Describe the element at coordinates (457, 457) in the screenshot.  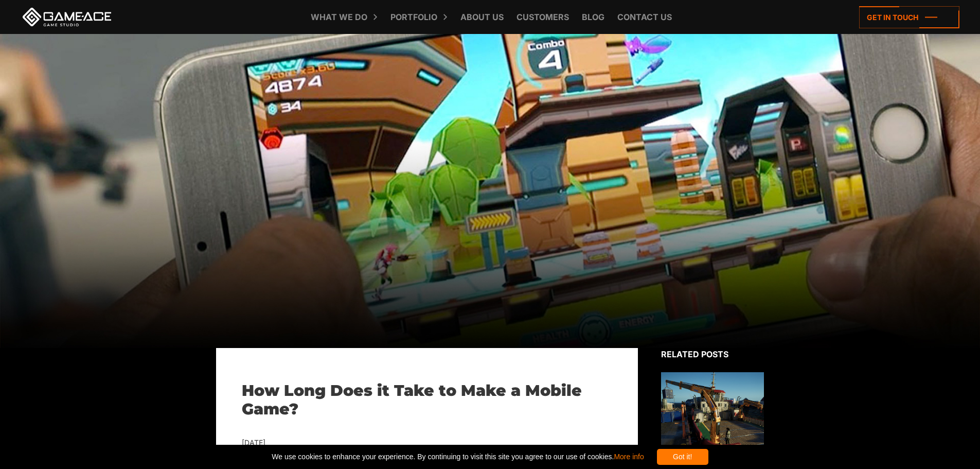
I see `span: We use cookies to enhance your experience. By continuing to visit this site you agree to our use ...` at that location.